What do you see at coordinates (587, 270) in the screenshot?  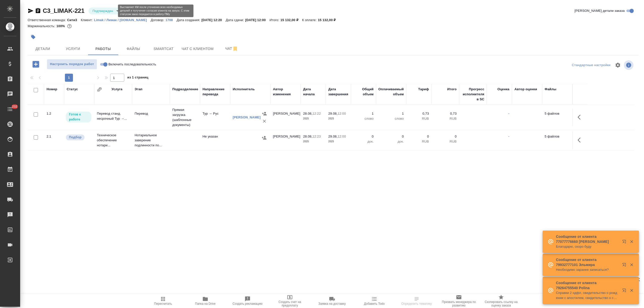 I see `p: Необходимо заранее записаться?` at bounding box center [587, 270].